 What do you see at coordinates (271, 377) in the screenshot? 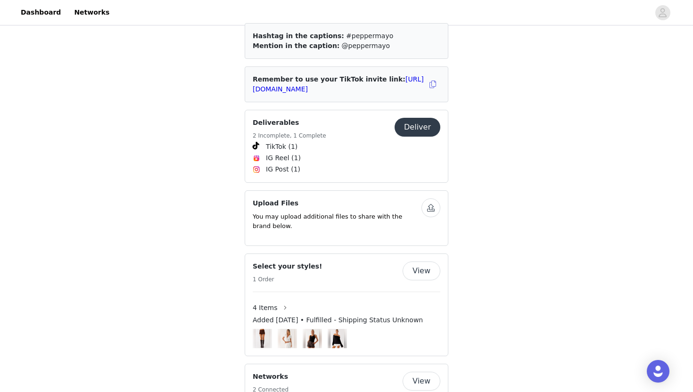
I see `h4: Networks` at bounding box center [271, 377].